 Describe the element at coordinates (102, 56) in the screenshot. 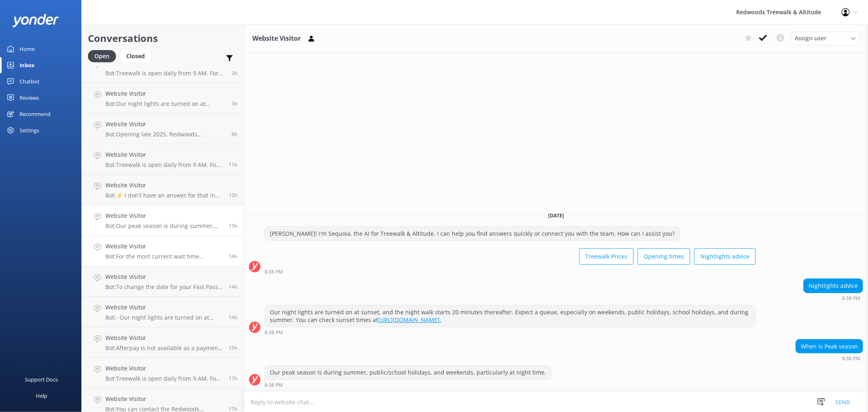

I see `div: Open` at that location.